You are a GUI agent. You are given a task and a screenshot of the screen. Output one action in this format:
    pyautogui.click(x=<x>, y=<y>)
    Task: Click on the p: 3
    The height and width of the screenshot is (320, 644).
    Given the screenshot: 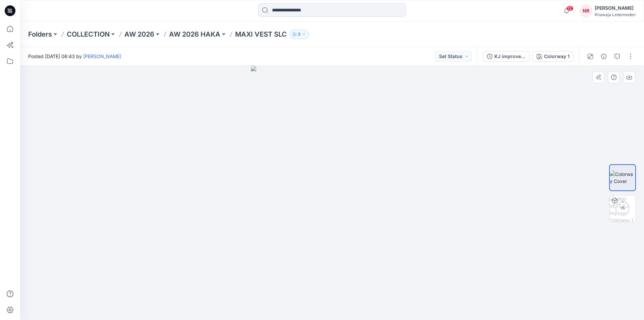 What is the action you would take?
    pyautogui.click(x=299, y=34)
    